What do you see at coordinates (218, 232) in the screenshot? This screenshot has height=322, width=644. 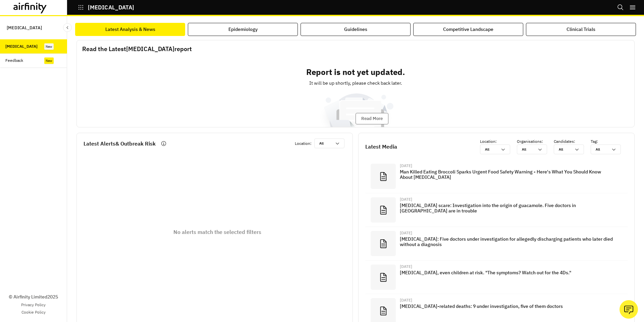 I see `p: No alerts match the selected filters` at bounding box center [218, 232].